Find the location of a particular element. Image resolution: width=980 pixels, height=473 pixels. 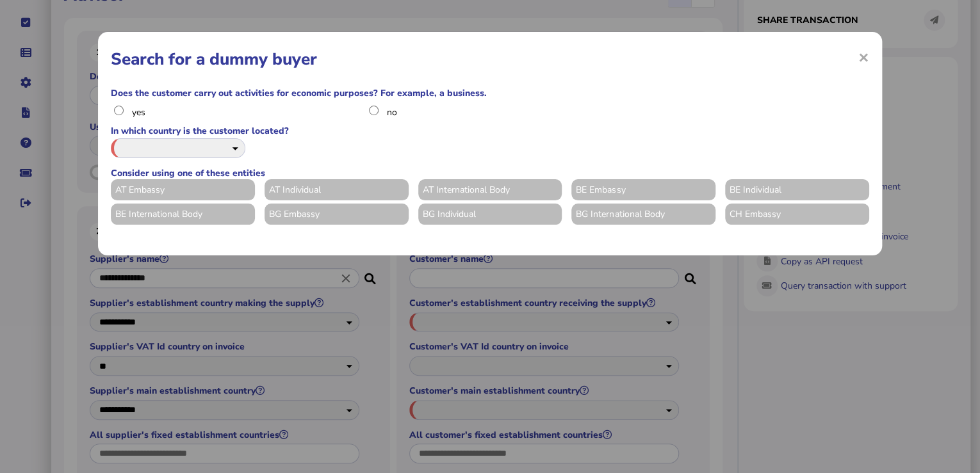

li: BG Individual is located at coordinates (490, 214).